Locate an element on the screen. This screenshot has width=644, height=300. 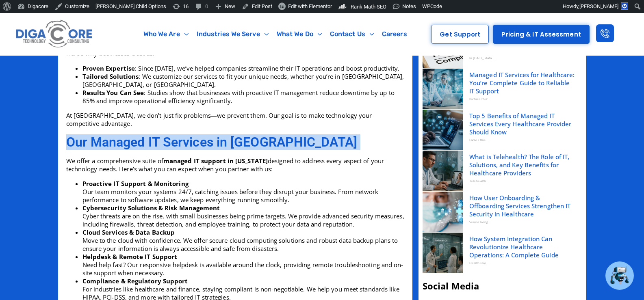
div: Picture this:... is located at coordinates (522, 99).